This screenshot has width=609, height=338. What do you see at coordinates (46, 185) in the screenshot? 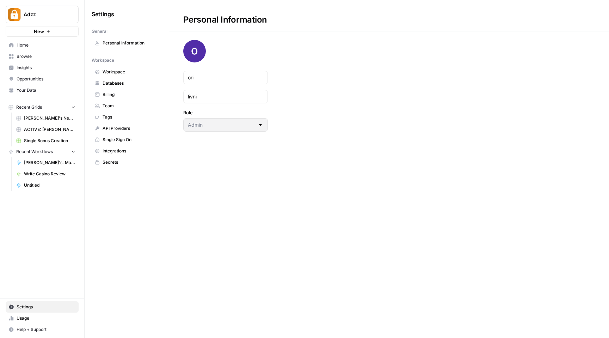
I see `a: Untitled` at bounding box center [46, 185].